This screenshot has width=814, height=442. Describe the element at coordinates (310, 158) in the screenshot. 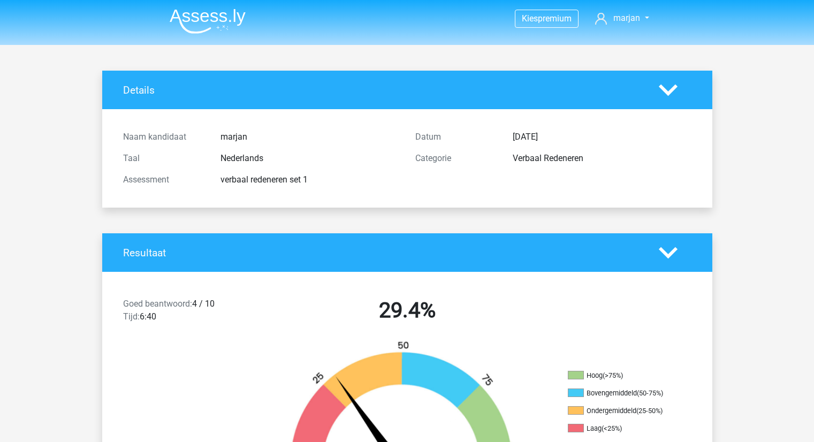

I see `div: Nederlands` at that location.